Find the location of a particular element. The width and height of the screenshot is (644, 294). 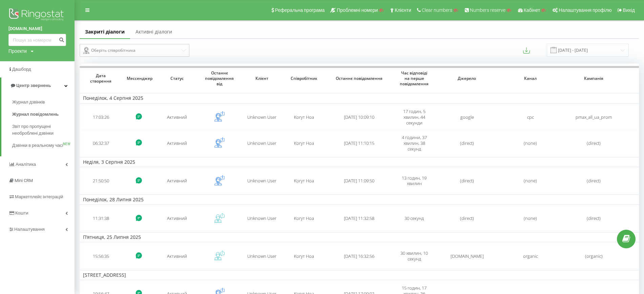

span: Дзвінки в реальному часі is located at coordinates (37, 145).